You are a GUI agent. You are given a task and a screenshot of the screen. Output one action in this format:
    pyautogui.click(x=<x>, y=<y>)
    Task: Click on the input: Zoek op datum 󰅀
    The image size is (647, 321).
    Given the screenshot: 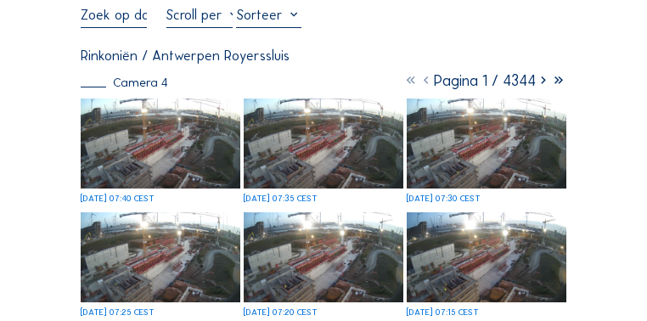 What is the action you would take?
    pyautogui.click(x=114, y=14)
    